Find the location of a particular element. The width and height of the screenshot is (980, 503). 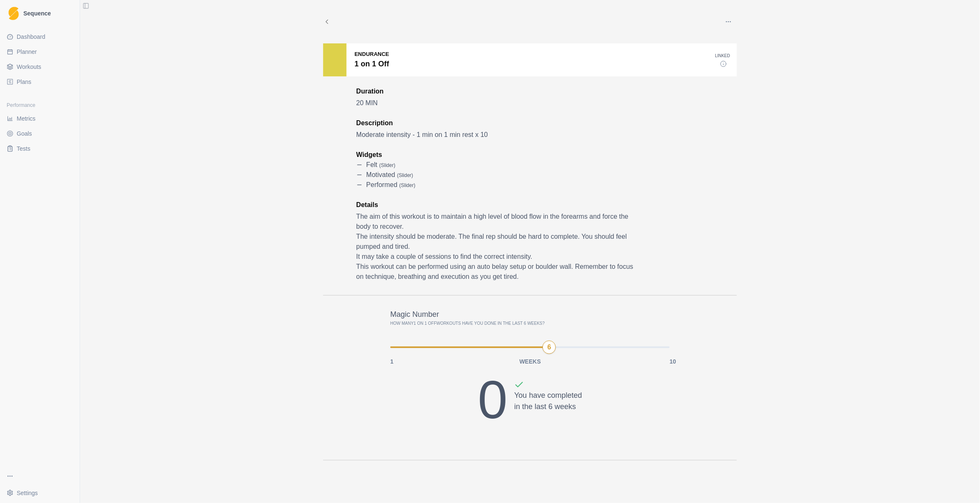

p: Endurance is located at coordinates (372, 54).